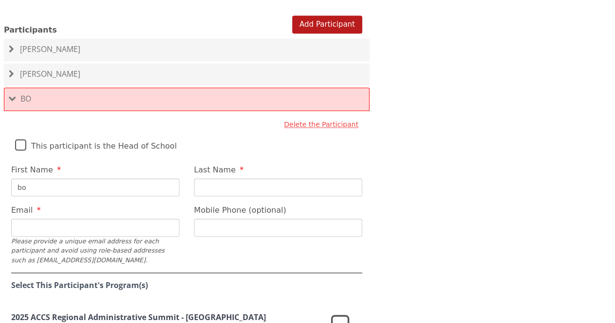 The width and height of the screenshot is (615, 323). What do you see at coordinates (327, 24) in the screenshot?
I see `button: Add Participant` at bounding box center [327, 24].